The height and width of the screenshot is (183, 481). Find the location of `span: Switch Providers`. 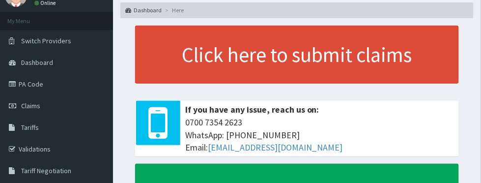

span: Switch Providers is located at coordinates (46, 41).